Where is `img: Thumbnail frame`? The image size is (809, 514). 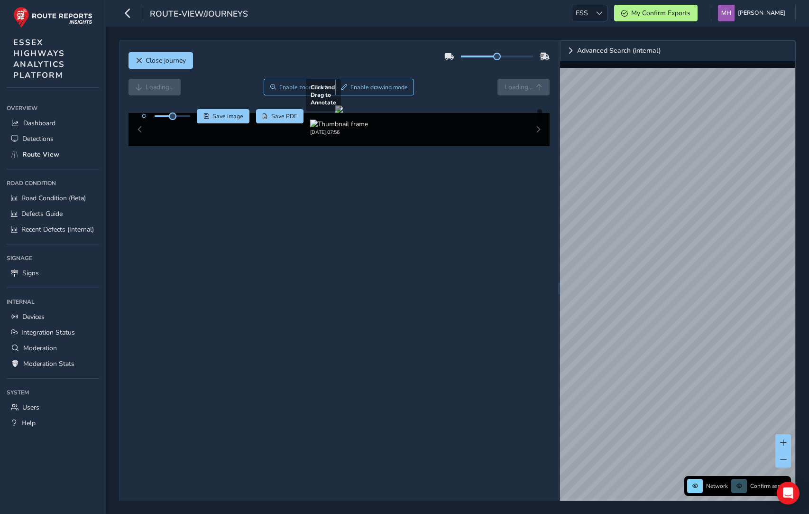
img: Thumbnail frame is located at coordinates (339, 124).